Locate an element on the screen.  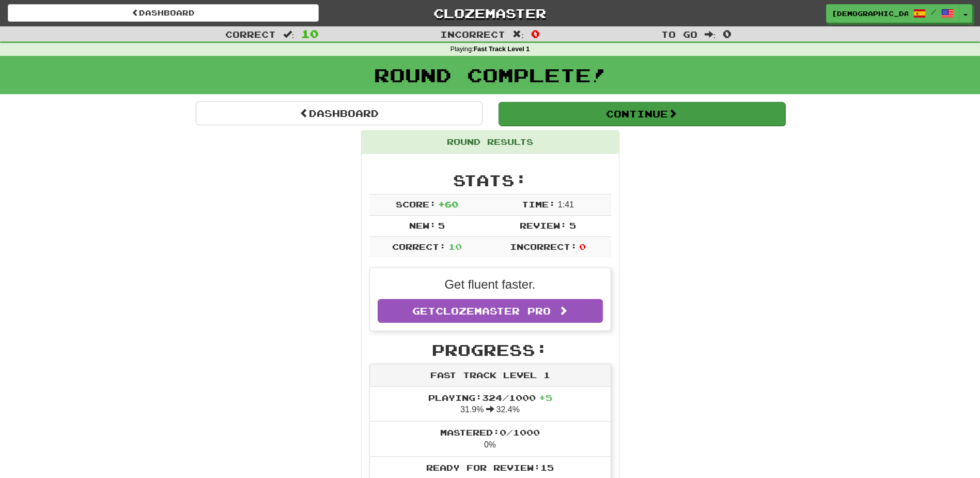
li: 0% is located at coordinates (490, 439).